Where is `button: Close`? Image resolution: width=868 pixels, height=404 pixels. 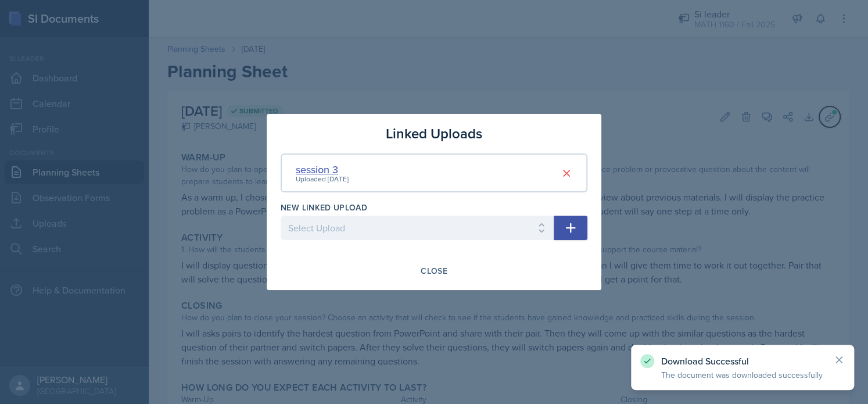
button: Close is located at coordinates (434, 271).